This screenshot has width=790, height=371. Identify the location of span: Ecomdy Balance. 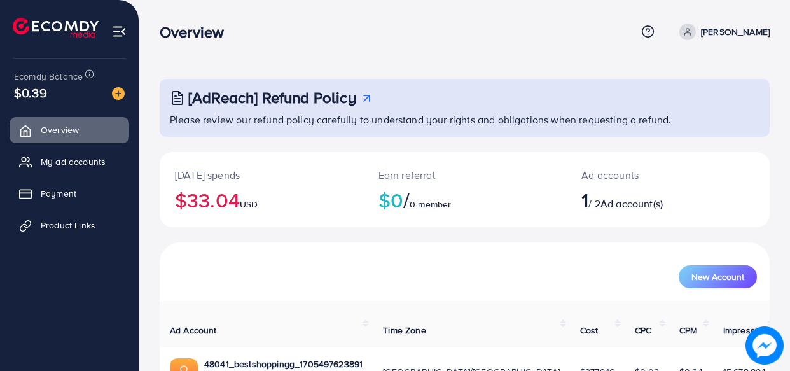
(48, 76).